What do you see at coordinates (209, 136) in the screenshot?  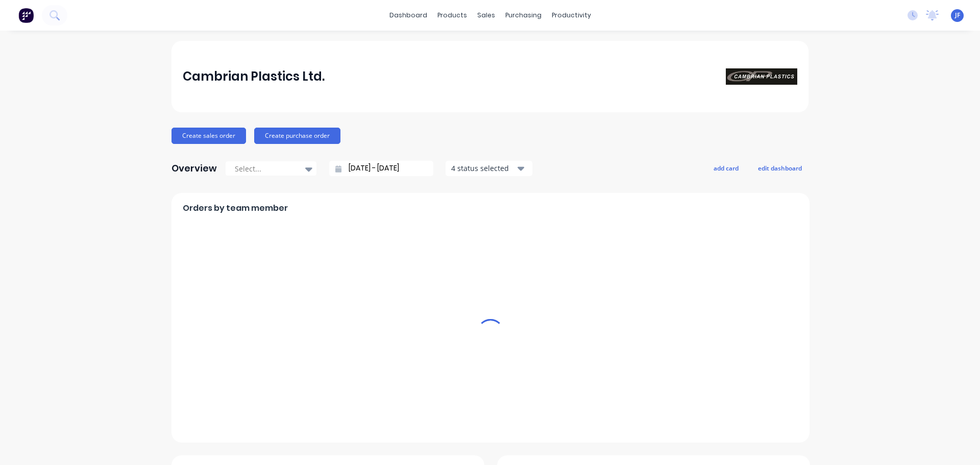 I see `button: Create sales order` at bounding box center [209, 136].